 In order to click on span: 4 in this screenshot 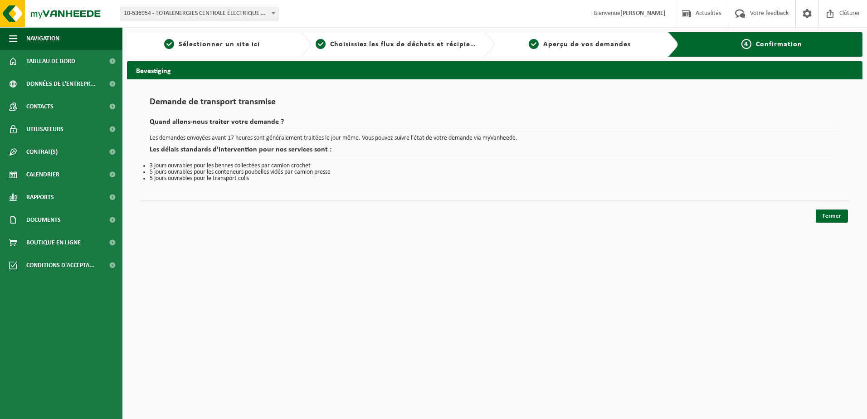, I will do `click(746, 44)`.